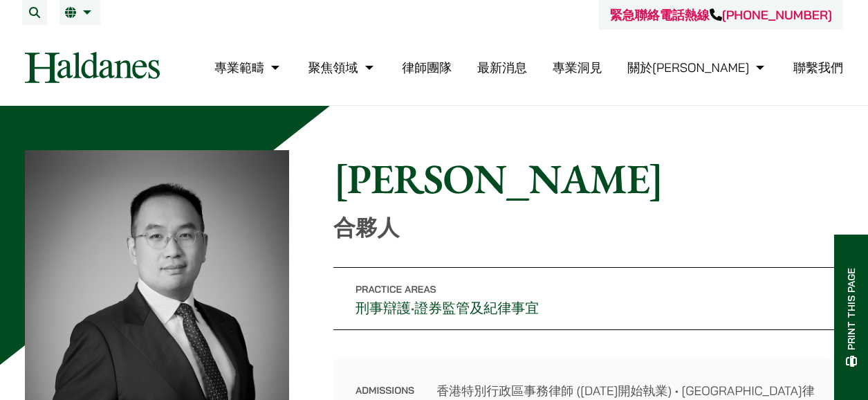 The width and height of the screenshot is (868, 400). Describe the element at coordinates (342, 67) in the screenshot. I see `a: 聚焦領域` at that location.